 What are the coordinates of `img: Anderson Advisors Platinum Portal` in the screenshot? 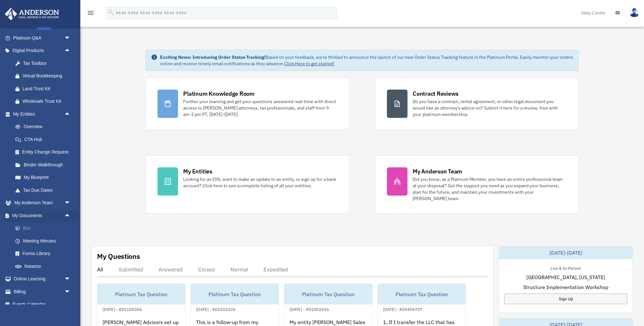 It's located at (32, 13).